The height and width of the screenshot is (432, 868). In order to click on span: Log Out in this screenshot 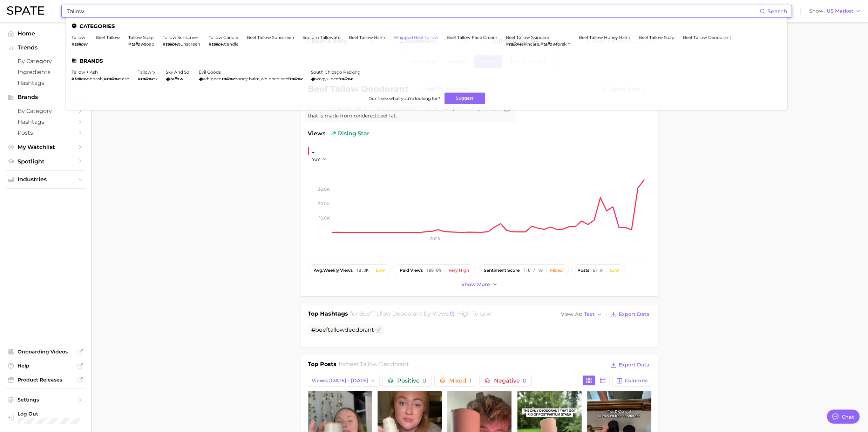, I will do `click(65, 413)`.